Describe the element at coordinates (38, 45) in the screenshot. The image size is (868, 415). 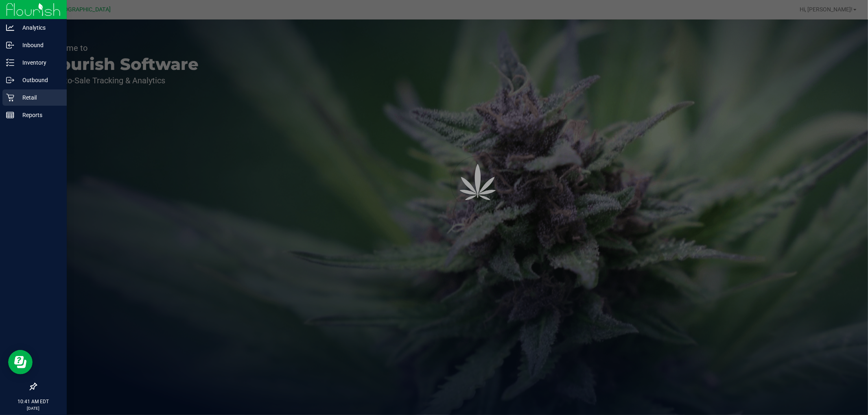
I see `p: Inbound` at that location.